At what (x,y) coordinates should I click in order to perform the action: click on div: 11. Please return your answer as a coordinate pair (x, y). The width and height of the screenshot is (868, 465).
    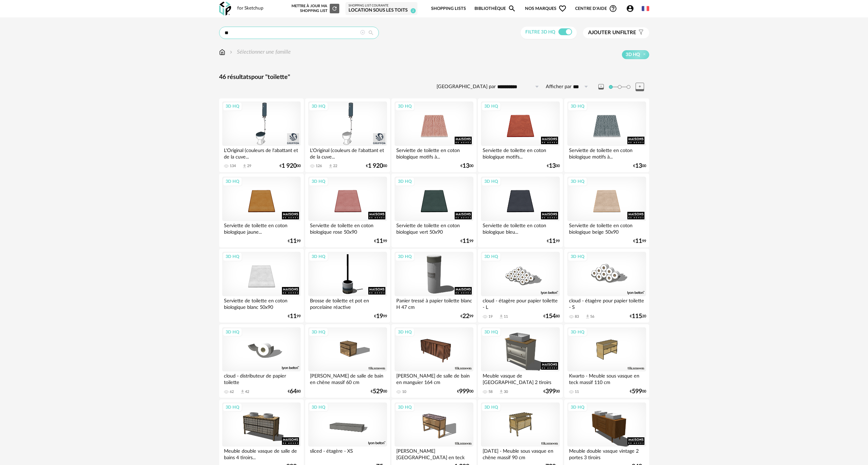
    Looking at the image, I should click on (577, 392).